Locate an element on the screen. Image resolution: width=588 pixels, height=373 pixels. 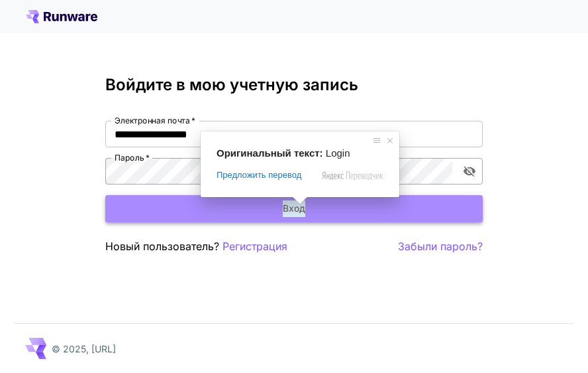
span: Предложить перевод is located at coordinates (259, 175).